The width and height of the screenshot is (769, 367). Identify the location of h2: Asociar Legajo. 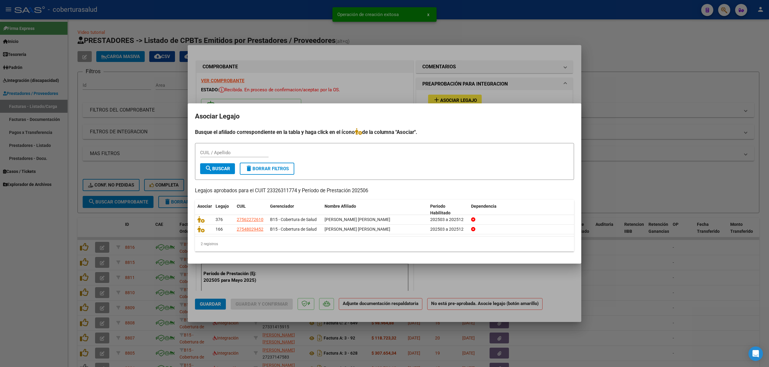
(384, 117).